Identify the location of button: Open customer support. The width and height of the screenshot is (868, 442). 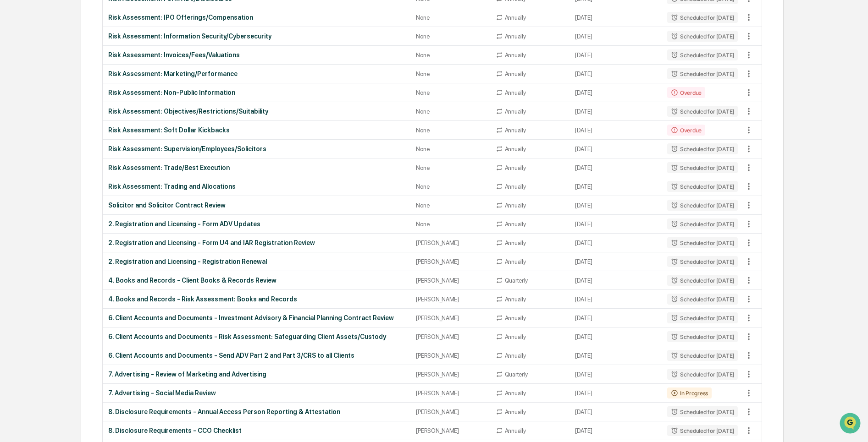
(12, 11).